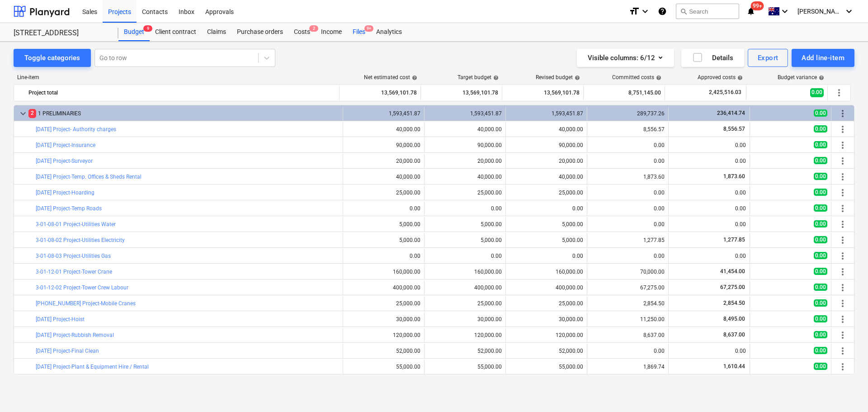  I want to click on div: Chat Widget, so click(846, 391).